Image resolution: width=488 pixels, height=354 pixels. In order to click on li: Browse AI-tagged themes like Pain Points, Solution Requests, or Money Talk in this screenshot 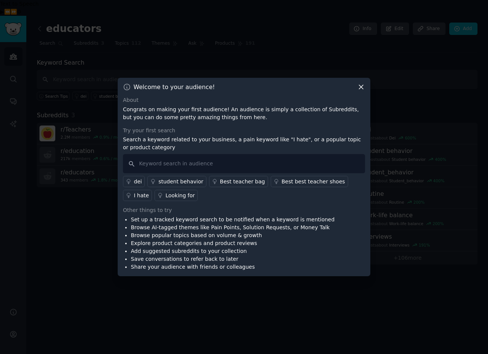, I will do `click(233, 227)`.